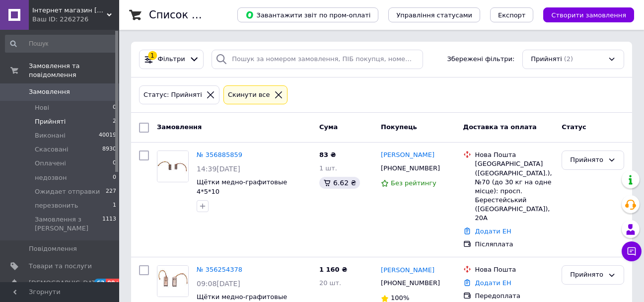  Describe the element at coordinates (317, 59) in the screenshot. I see `input: Пошук за номером замовлення, ПІБ покупця, номером телефону, Email, номером накладної` at that location.